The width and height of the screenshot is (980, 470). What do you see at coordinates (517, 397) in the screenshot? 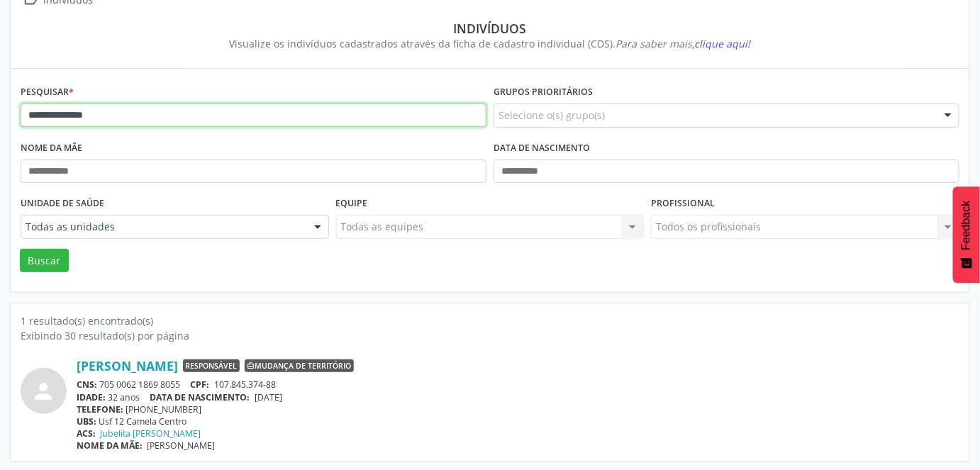
I see `div: 32 anos` at bounding box center [517, 397].